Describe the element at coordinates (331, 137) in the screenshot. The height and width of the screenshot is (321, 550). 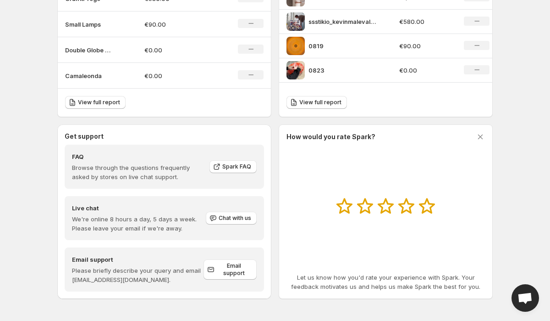
I see `h3: How would you rate Spark?` at that location.